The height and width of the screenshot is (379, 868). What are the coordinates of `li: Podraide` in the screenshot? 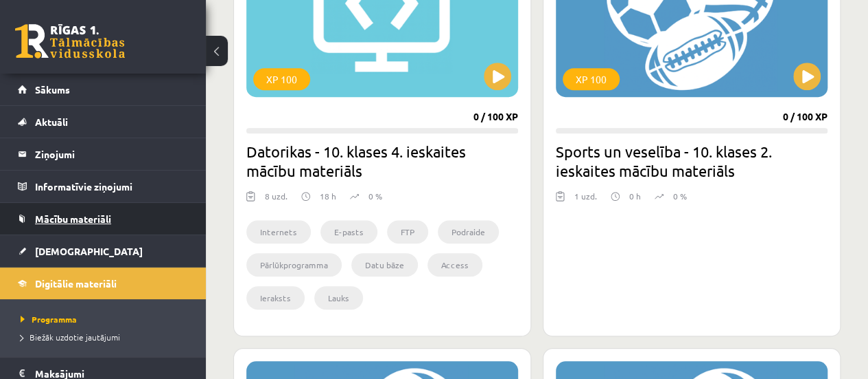 It's located at (468, 232).